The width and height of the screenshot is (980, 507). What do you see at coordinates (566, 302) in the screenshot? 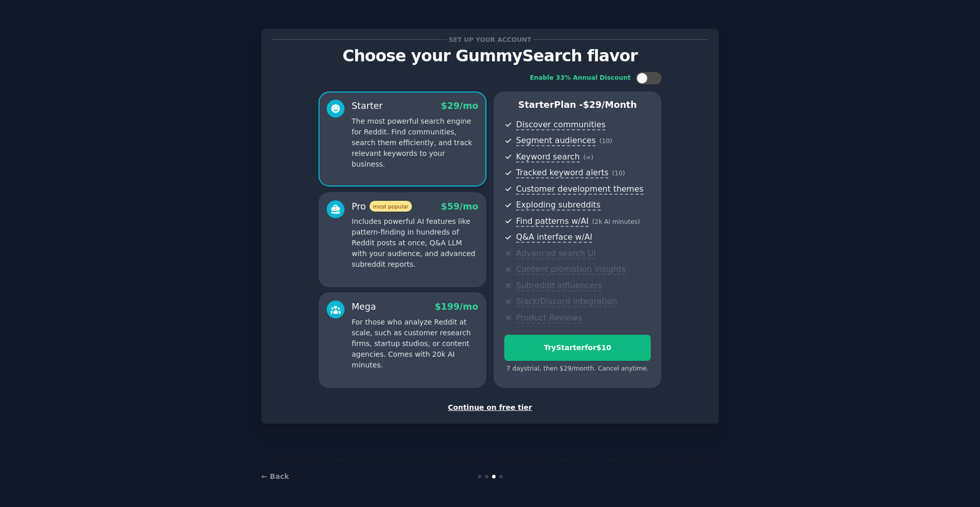
I see `span: Slack/Discord integration` at bounding box center [566, 302].